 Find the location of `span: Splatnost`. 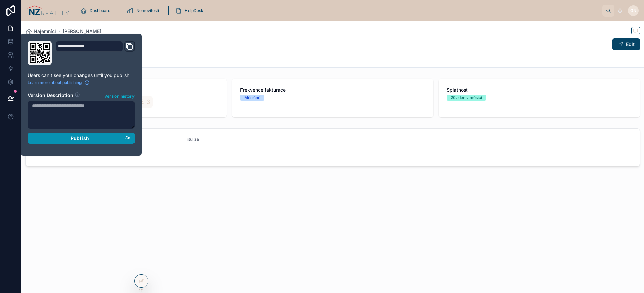

span: Splatnost is located at coordinates (539, 90).